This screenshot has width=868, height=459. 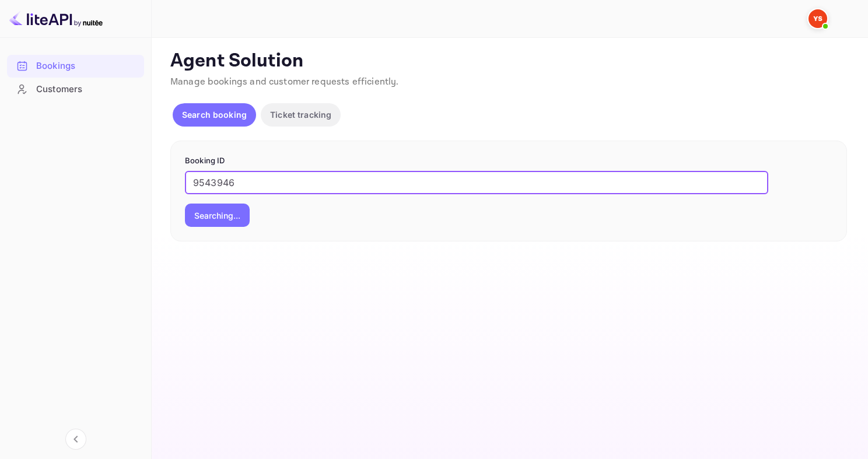 I want to click on img: Yandex Support, so click(x=818, y=19).